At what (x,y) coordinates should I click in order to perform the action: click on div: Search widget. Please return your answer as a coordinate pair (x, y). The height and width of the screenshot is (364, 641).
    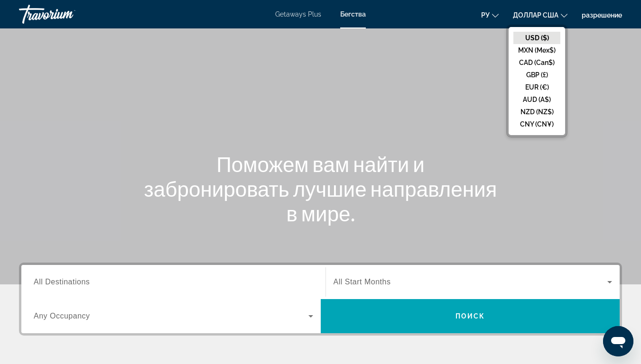
    Looking at the image, I should click on (320, 299).